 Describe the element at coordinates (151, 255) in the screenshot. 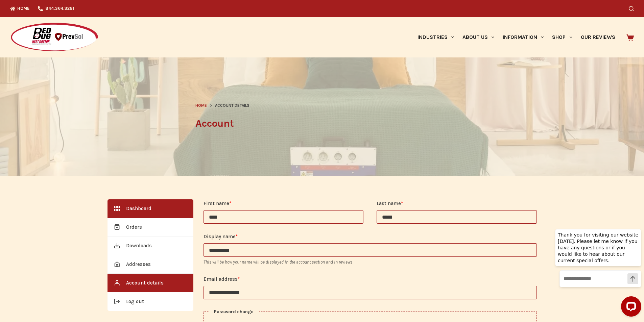

I see `nav: Account pages` at that location.